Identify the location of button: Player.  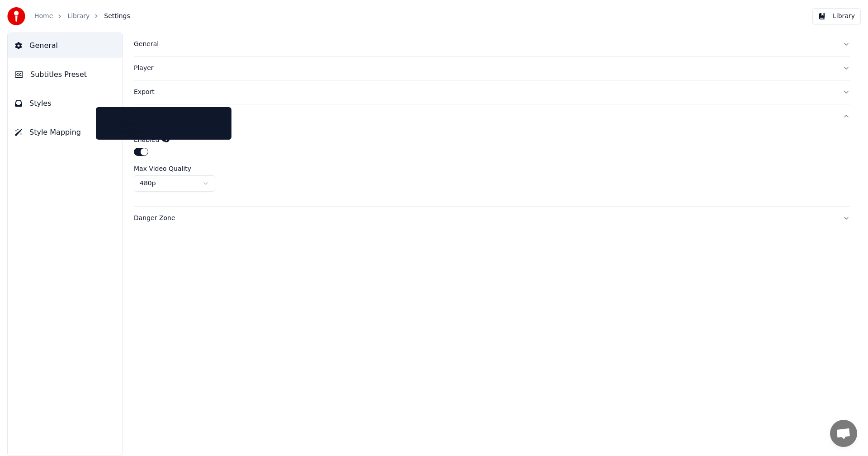
(492, 68).